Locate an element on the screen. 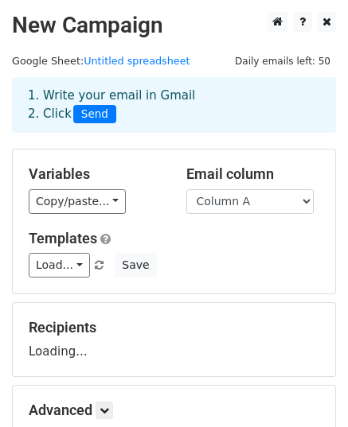  div: 1. Write your email in Gmail 2. Click is located at coordinates (173, 105).